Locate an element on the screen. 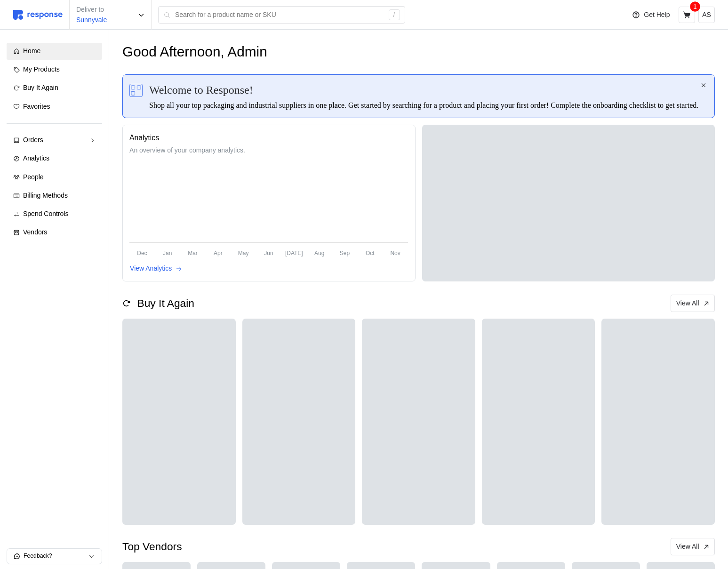  button: Get Help is located at coordinates (650, 15).